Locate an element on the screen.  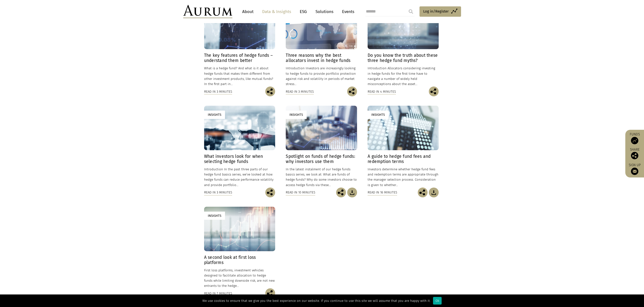
img: Sign up to our newsletter is located at coordinates (634, 171).